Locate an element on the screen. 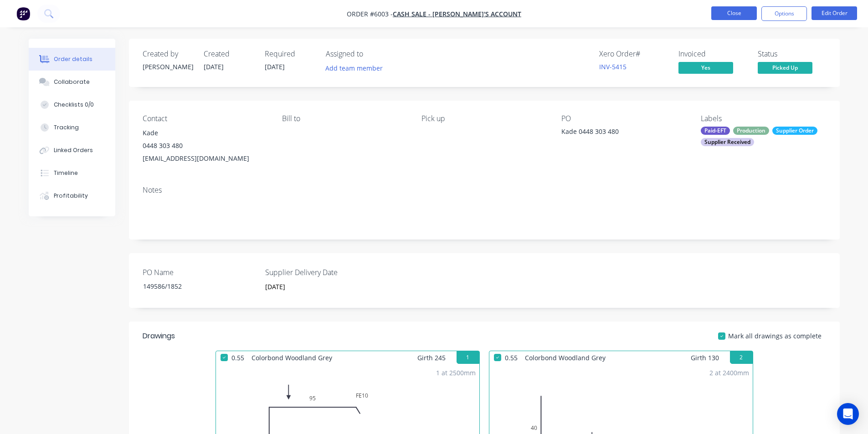 The image size is (868, 434). button: Order details is located at coordinates (72, 59).